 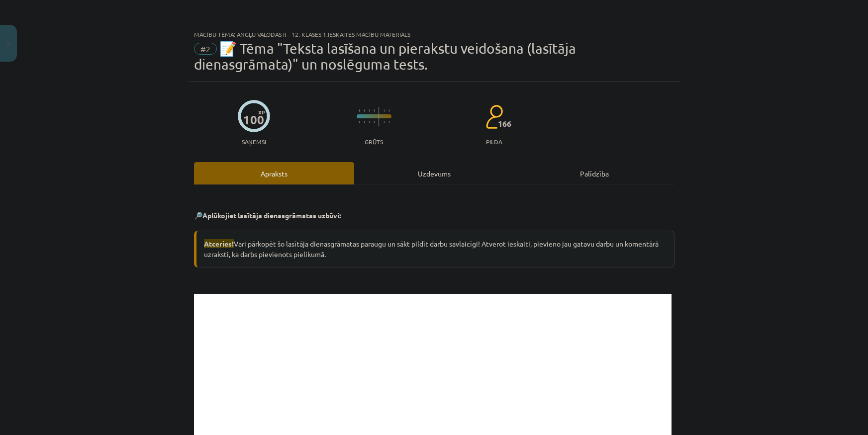 What do you see at coordinates (505, 124) in the screenshot?
I see `span: 166` at bounding box center [505, 124].